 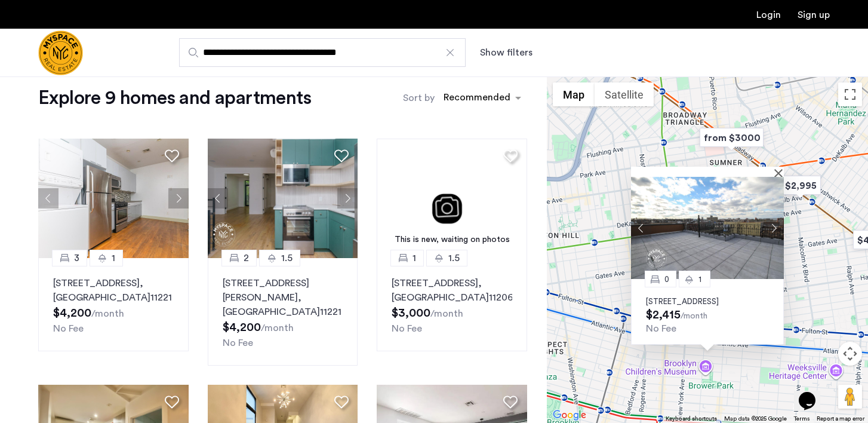 I want to click on button: Keyboard shortcuts, so click(x=691, y=419).